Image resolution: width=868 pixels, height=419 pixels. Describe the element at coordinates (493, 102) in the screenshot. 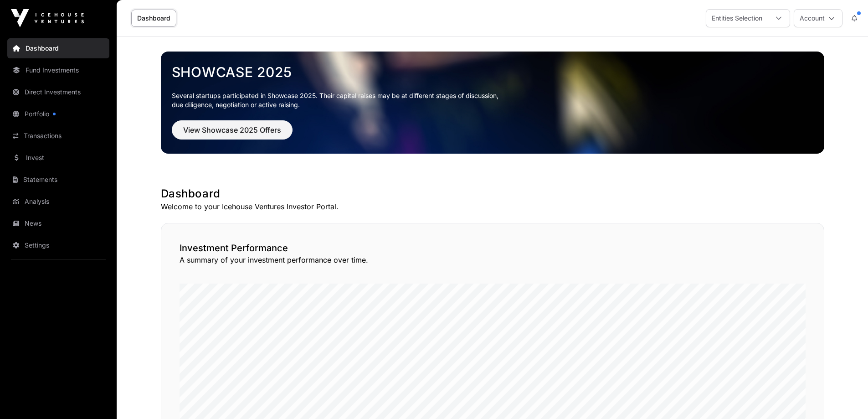

I see `img: Showcase 2025` at that location.